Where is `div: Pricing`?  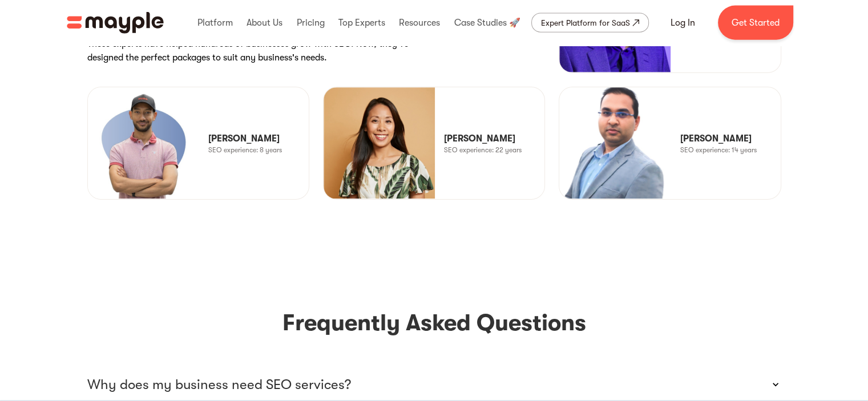 div: Pricing is located at coordinates (310, 23).